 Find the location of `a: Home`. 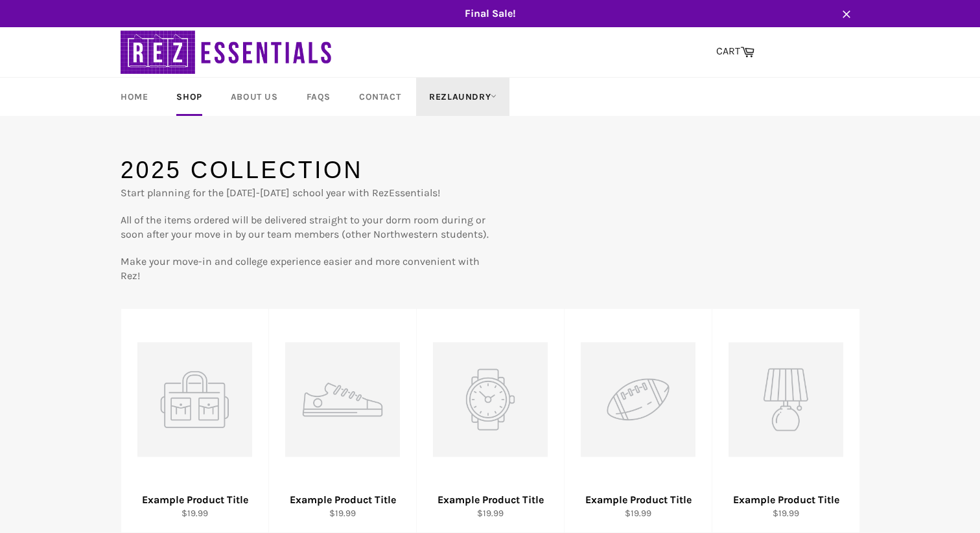

a: Home is located at coordinates (134, 96).